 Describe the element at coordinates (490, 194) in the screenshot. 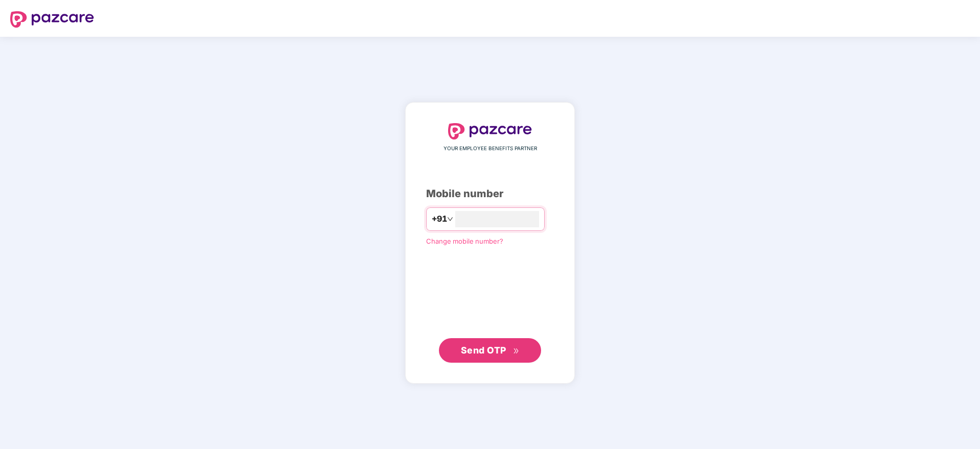

I see `div: Mobile number` at that location.